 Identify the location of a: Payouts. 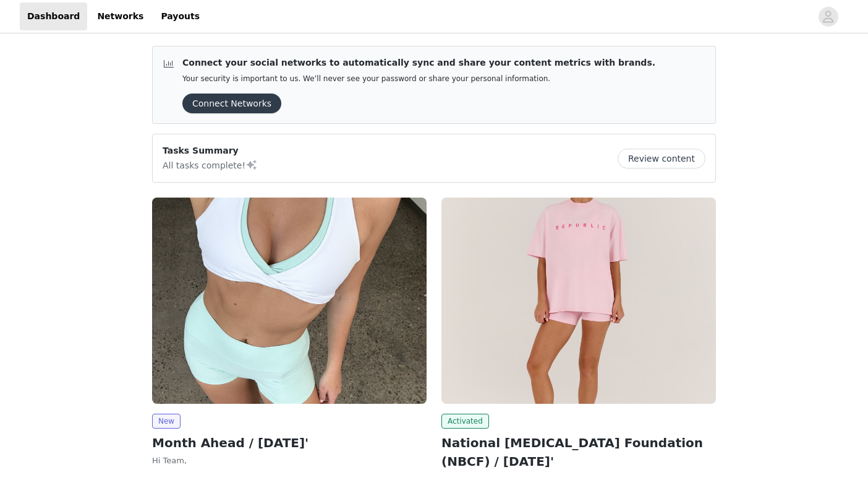
(180, 16).